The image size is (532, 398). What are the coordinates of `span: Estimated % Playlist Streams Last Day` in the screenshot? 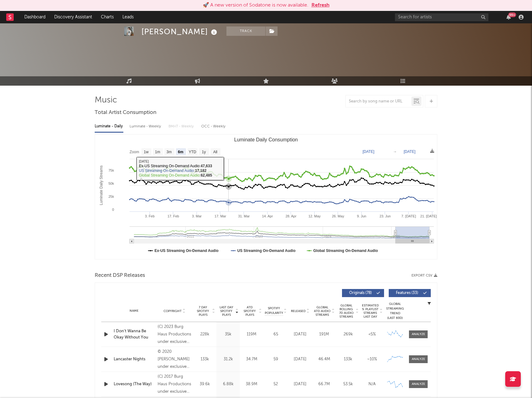 It's located at (370, 311).